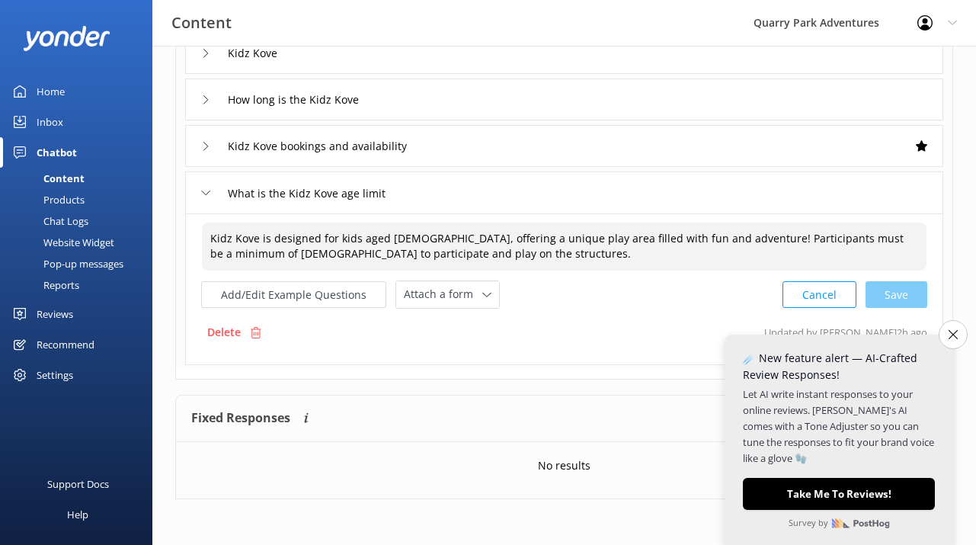  What do you see at coordinates (819, 294) in the screenshot?
I see `button: Cancel` at bounding box center [819, 294].